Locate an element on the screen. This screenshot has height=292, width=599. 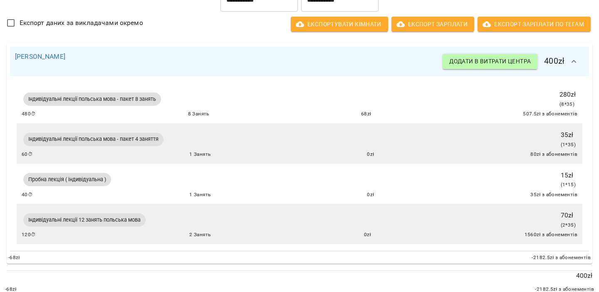
button: Експорт Зарплати is located at coordinates (432, 24).